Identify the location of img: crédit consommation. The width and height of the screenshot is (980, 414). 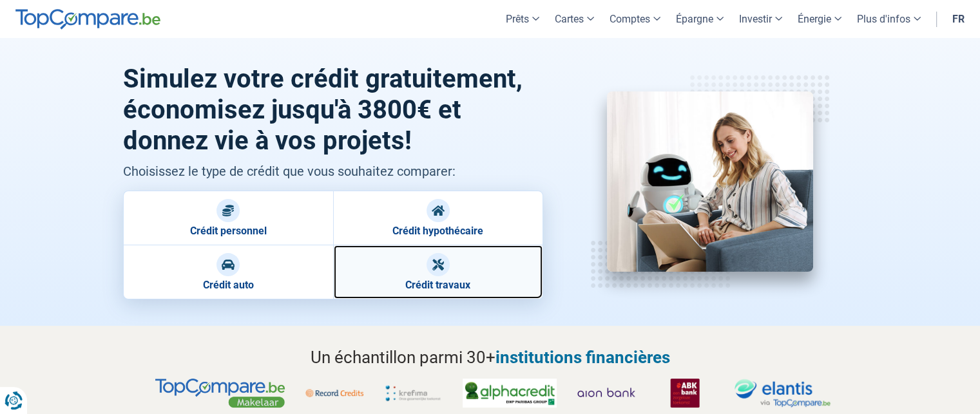
(710, 182).